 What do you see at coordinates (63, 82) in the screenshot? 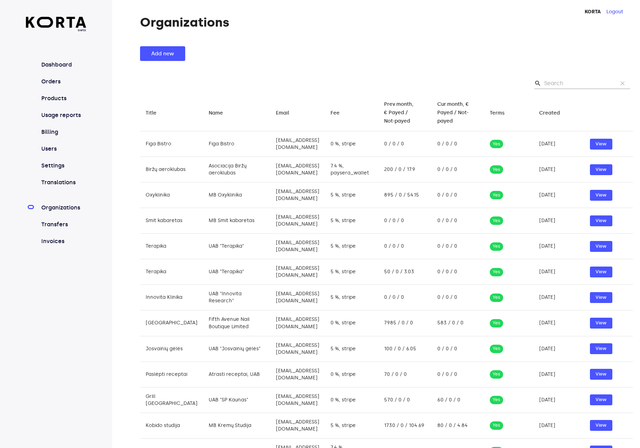
I see `a: Orders` at bounding box center [63, 82].